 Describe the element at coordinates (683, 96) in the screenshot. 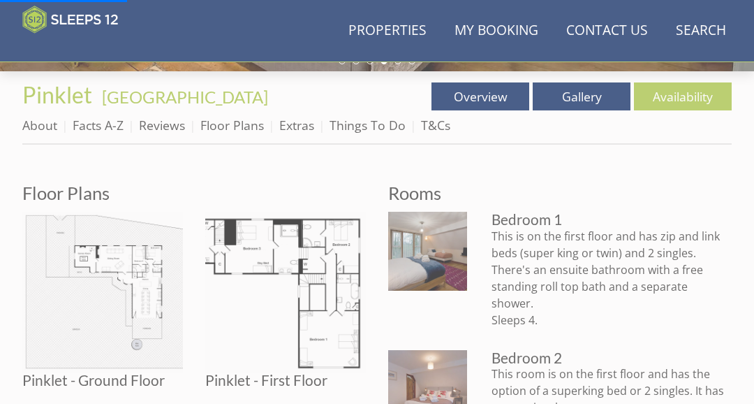

I see `a: Availability` at that location.